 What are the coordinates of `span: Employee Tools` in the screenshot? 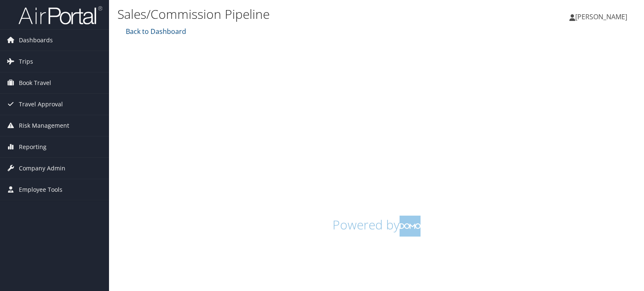 It's located at (41, 190).